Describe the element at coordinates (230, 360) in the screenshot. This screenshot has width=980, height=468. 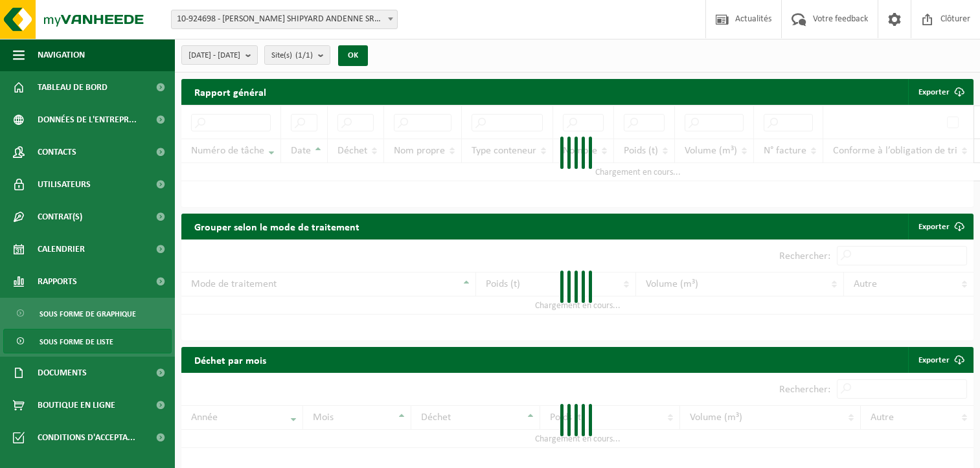
I see `h2: Déchet par mois` at that location.